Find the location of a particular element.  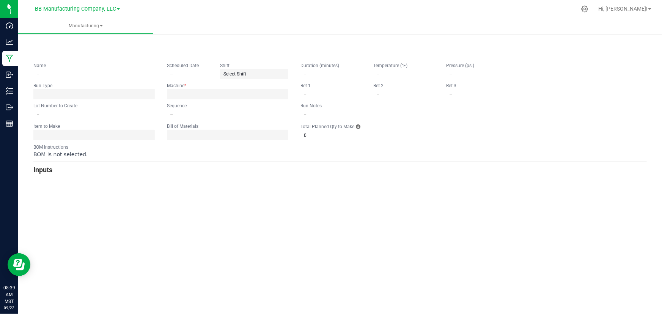

p: 08:39 AM MST is located at coordinates (9, 295).